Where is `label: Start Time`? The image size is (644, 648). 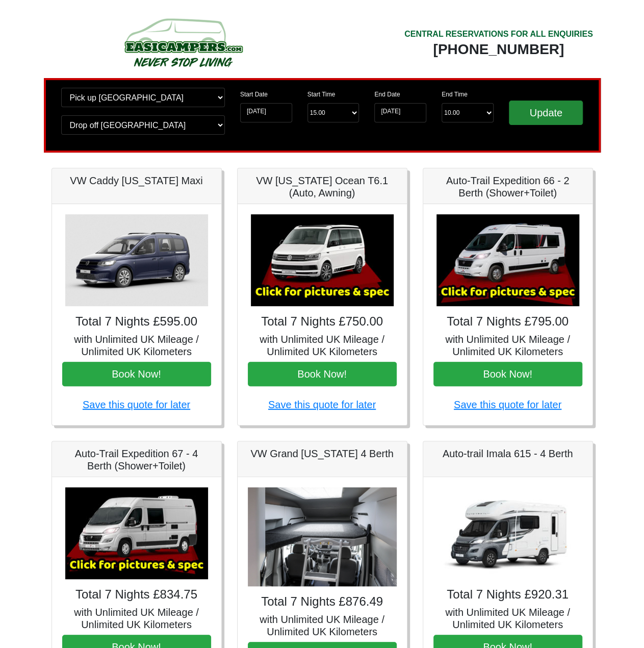
label: Start Time is located at coordinates (321, 94).